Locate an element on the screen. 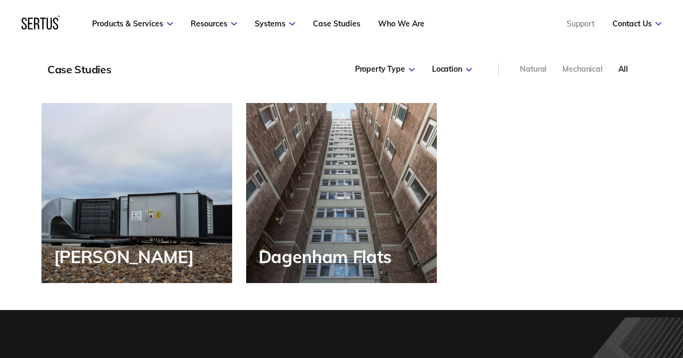  div: Natural is located at coordinates (534, 70).